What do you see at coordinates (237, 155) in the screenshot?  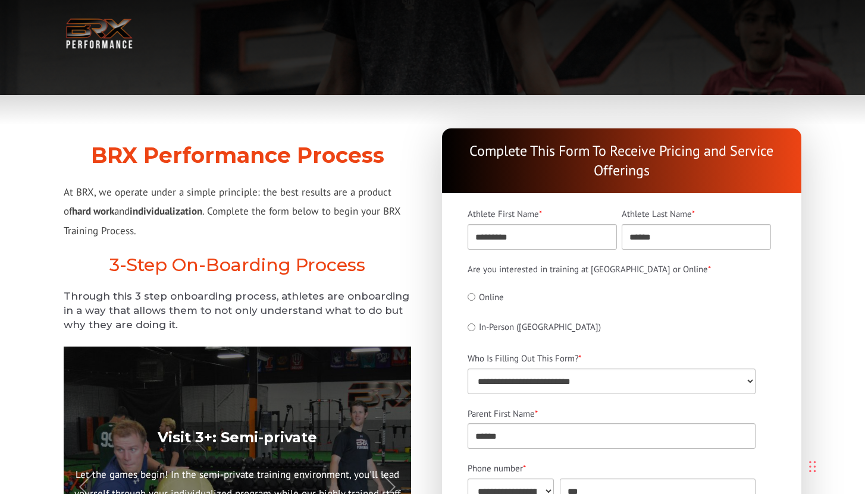 I see `h2: BRX Performance Process` at bounding box center [237, 155].